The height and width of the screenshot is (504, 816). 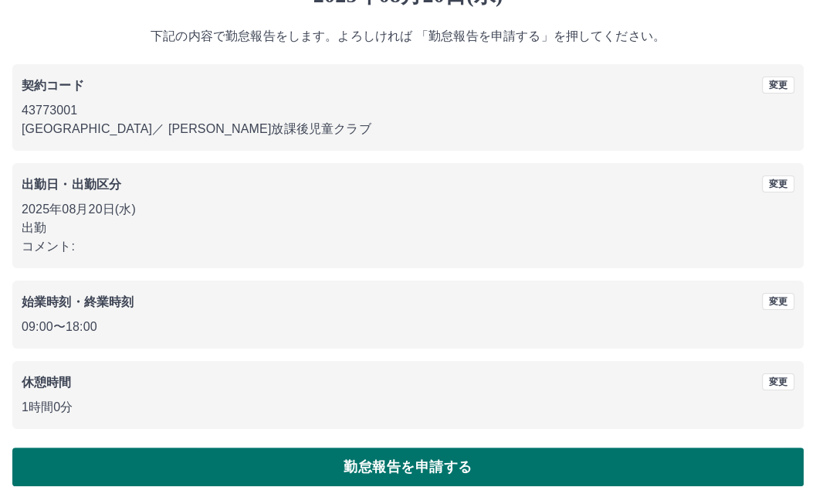 What do you see at coordinates (408, 36) in the screenshot?
I see `p: 下記の内容で勤怠報告をします。よろしければ 「勤怠報告を申請する」を押してください。` at bounding box center [408, 36].